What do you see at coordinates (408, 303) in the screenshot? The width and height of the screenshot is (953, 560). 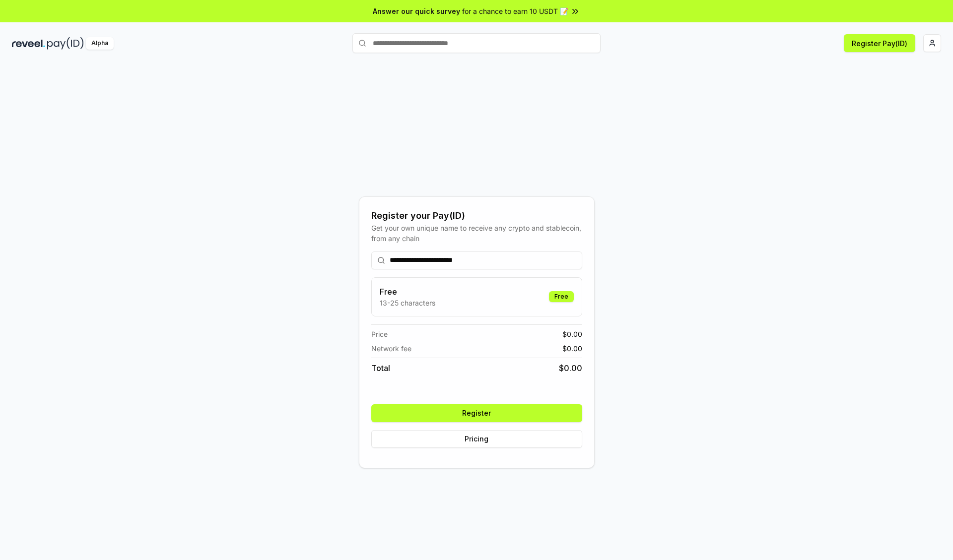 I see `p: 13-25 characters` at bounding box center [408, 303].